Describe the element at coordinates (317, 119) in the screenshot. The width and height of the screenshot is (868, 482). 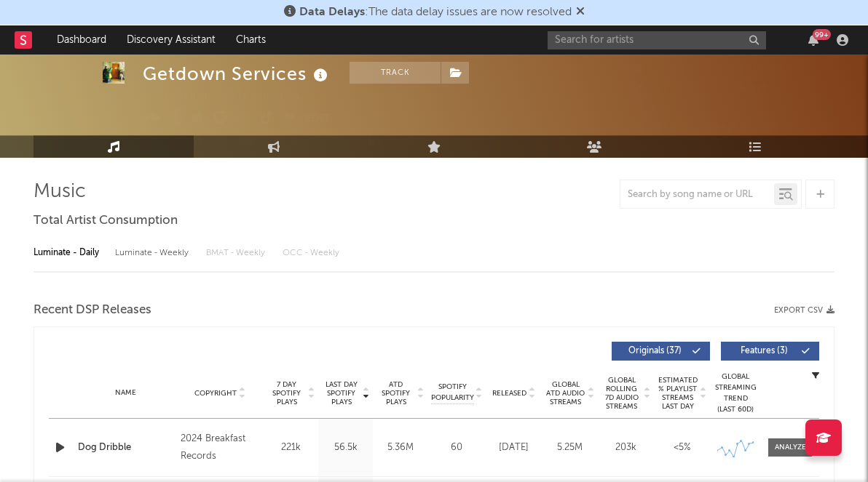
I see `button: Edit` at that location.